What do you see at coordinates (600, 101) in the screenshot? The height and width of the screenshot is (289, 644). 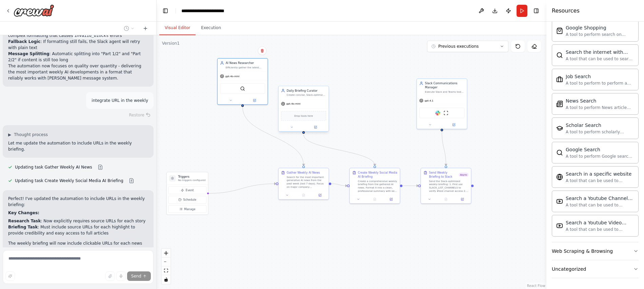 I see `div: News Search` at bounding box center [600, 101].